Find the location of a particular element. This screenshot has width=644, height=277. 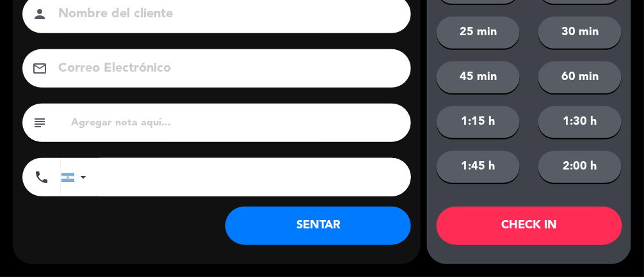

button: SENTAR is located at coordinates (318, 226).